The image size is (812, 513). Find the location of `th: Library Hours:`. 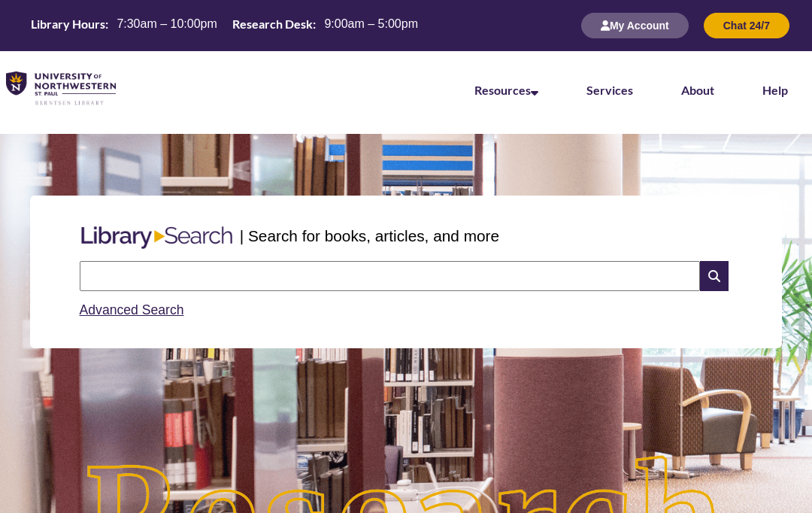

th: Library Hours: is located at coordinates (68, 24).